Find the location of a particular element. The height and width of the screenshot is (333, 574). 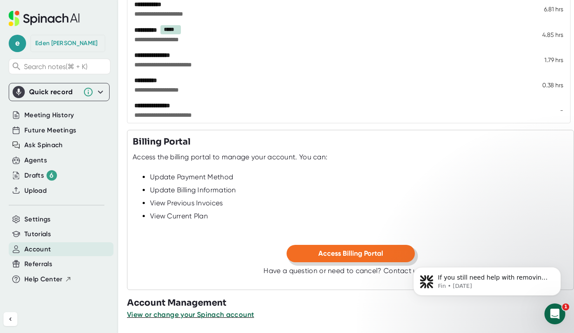

button: Help Center is located at coordinates (48, 279).